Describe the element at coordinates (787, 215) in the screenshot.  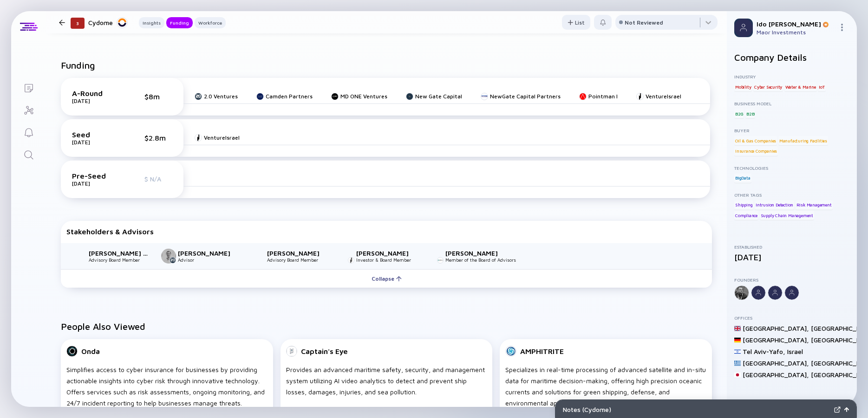
I see `div: Supply Chain Management` at that location.